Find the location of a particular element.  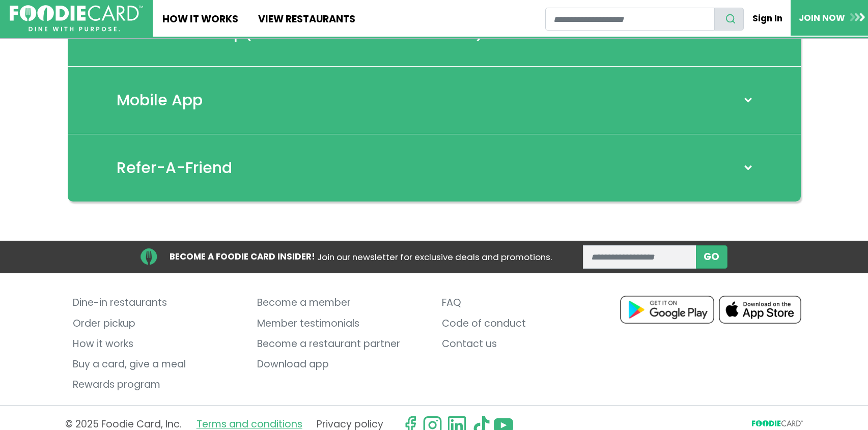

h2: Dine-in & Pickup is located at coordinates (300, 33).